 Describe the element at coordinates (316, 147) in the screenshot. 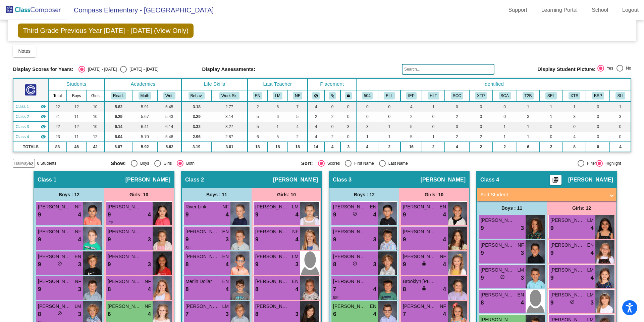

I see `td: 14` at that location.